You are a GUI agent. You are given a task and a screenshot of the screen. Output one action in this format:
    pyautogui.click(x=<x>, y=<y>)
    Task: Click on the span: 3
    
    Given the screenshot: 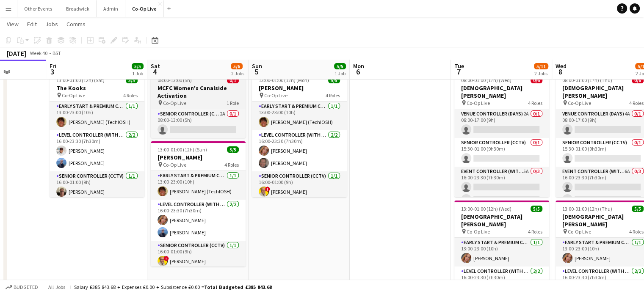 What is the action you would take?
    pyautogui.click(x=52, y=72)
    